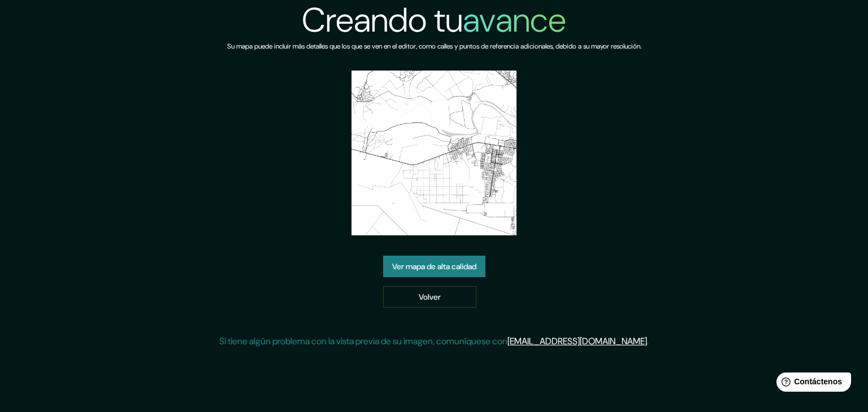 The width and height of the screenshot is (868, 412). I want to click on font: Volver, so click(429, 297).